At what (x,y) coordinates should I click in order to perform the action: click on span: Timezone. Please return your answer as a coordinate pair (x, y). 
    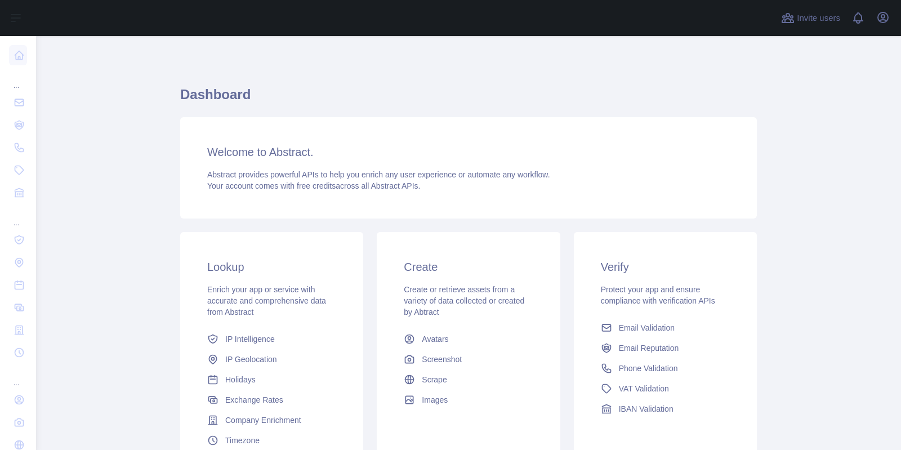
    Looking at the image, I should click on (242, 440).